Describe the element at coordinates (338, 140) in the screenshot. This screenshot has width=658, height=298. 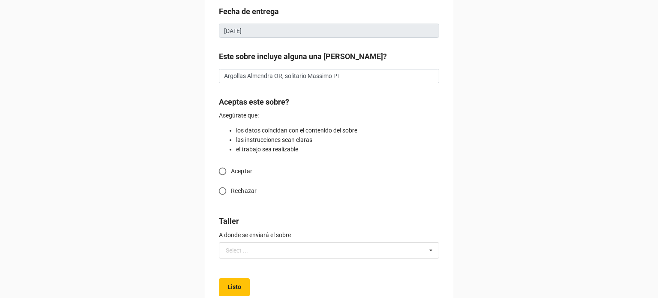
I see `li: las instrucciones sean claras` at that location.